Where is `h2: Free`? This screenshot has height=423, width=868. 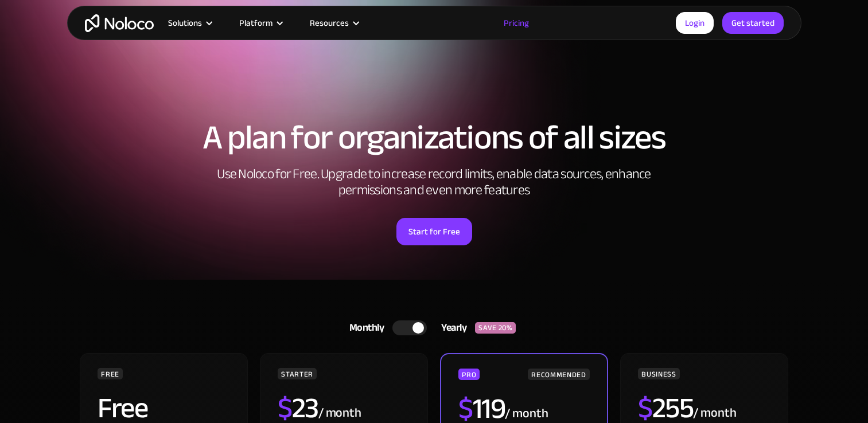
h2: Free is located at coordinates (122, 408).